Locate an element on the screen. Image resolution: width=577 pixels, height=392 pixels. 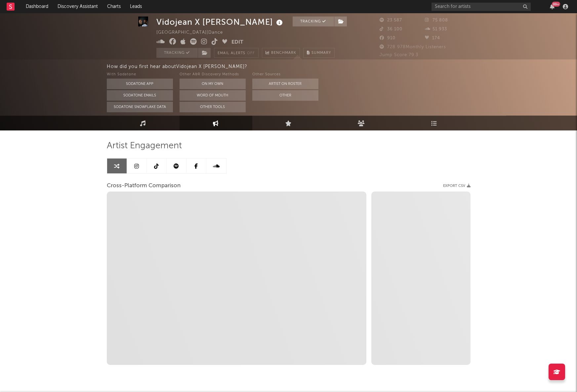
span: 910 is located at coordinates (388, 38).